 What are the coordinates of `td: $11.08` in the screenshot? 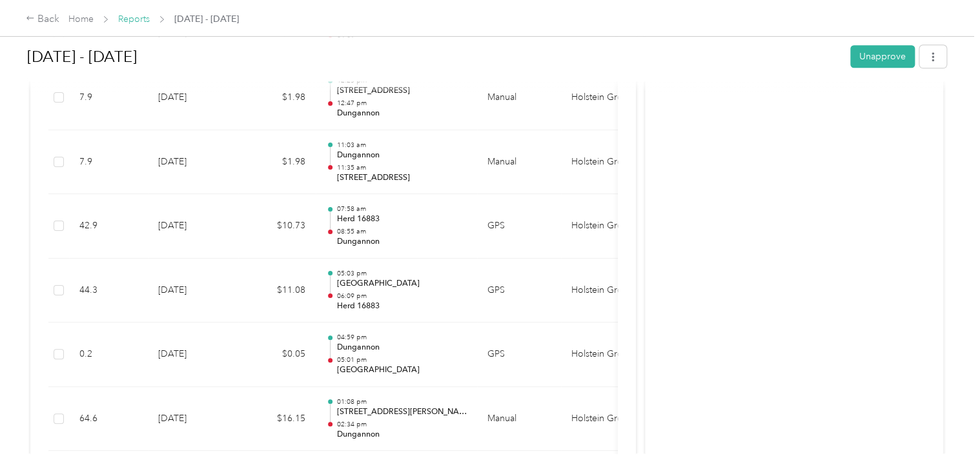 It's located at (277, 291).